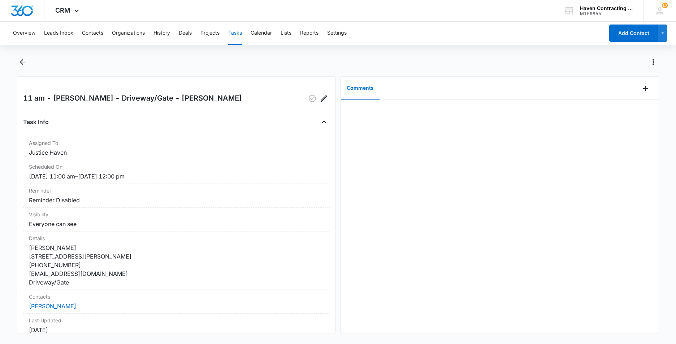 The height and width of the screenshot is (344, 676). What do you see at coordinates (185, 33) in the screenshot?
I see `button: Deals` at bounding box center [185, 33].